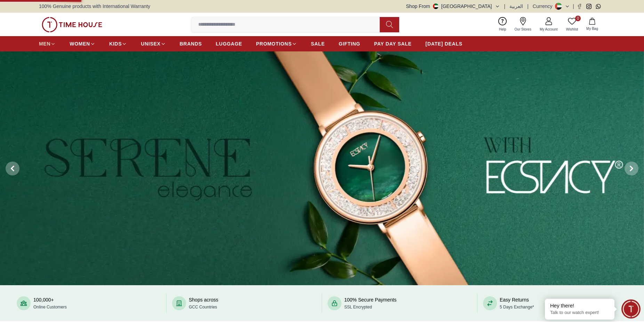  Describe the element at coordinates (191, 44) in the screenshot. I see `span: BRANDS` at that location.